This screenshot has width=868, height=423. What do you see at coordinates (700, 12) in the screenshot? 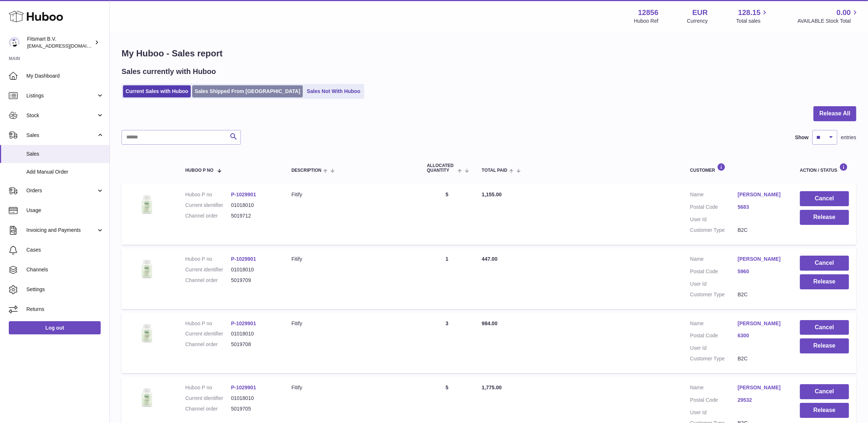
I see `strong: EUR` at bounding box center [700, 12].